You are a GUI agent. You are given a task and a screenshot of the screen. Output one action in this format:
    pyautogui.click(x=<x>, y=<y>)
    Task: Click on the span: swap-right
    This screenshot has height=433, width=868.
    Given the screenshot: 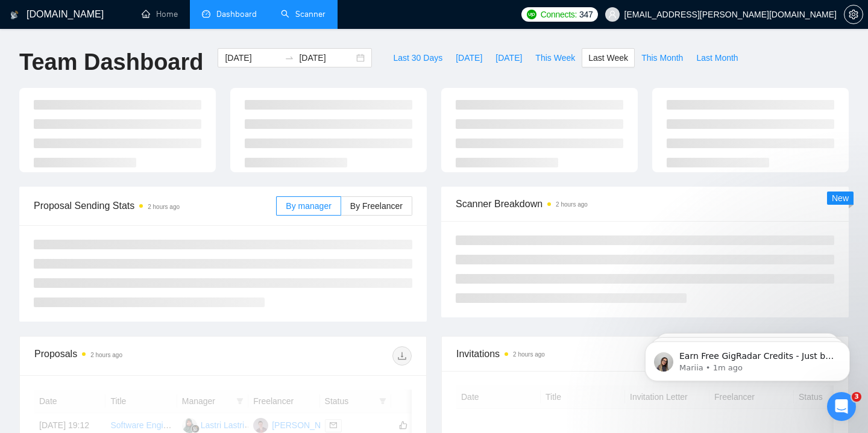 What is the action you would take?
    pyautogui.click(x=290, y=58)
    